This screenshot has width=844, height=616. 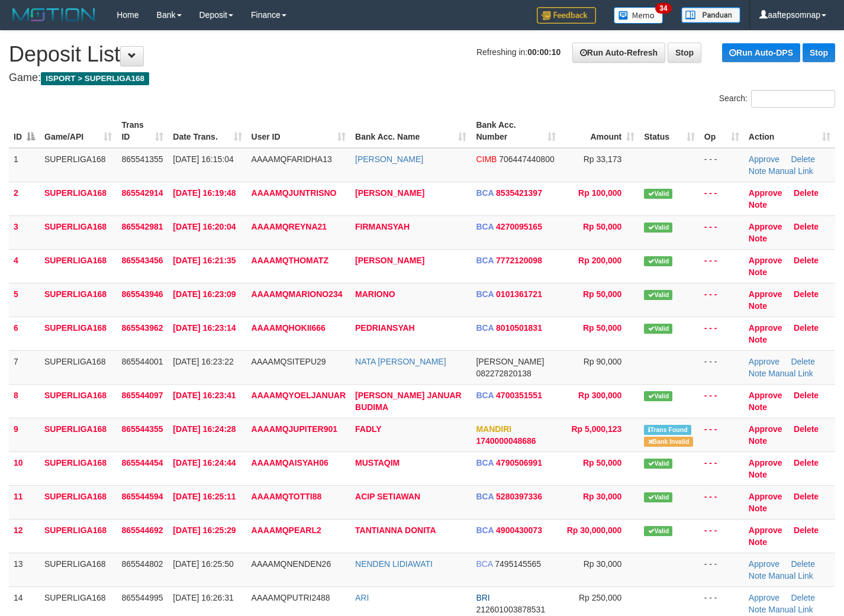 I want to click on span: 865543946, so click(x=142, y=295).